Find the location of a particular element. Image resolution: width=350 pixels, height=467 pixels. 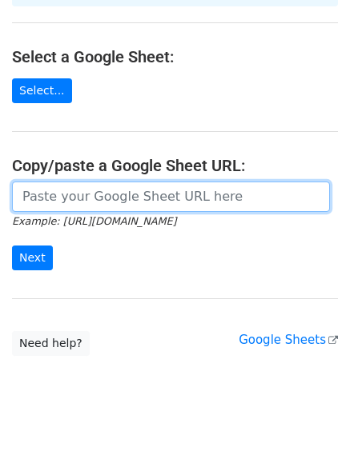

a: Select... is located at coordinates (42, 90).